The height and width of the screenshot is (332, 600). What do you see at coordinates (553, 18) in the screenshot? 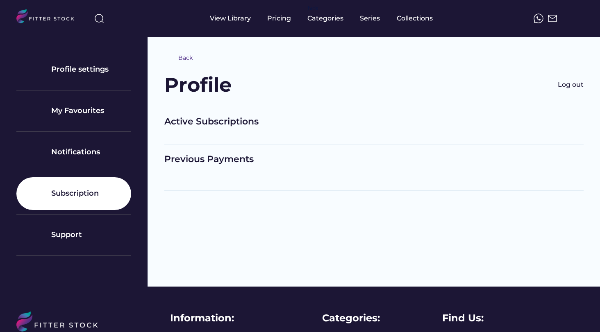
I see `img: Frame%2051.svg` at bounding box center [553, 18].